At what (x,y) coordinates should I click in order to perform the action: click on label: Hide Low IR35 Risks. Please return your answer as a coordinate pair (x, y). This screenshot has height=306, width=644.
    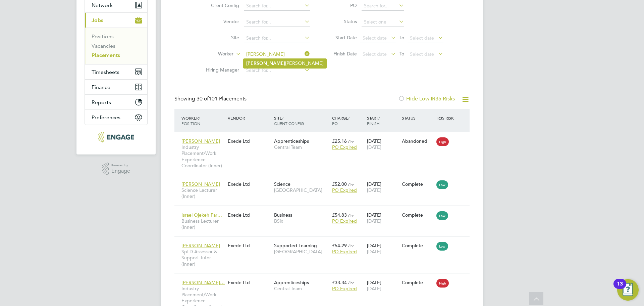
    Looking at the image, I should click on (426, 99).